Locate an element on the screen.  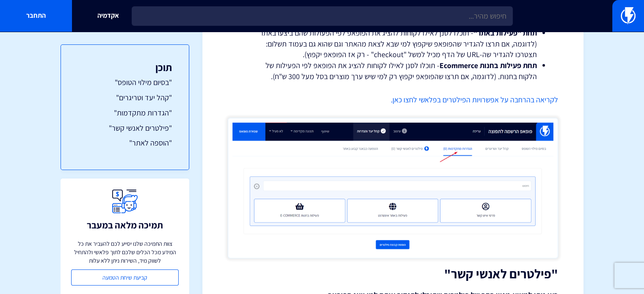
a: "הגדרות מתקדמות" is located at coordinates (125, 113).